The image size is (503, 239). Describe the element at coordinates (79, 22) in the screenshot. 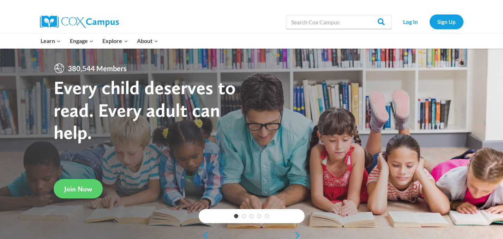

I see `img: Cox Campus` at that location.